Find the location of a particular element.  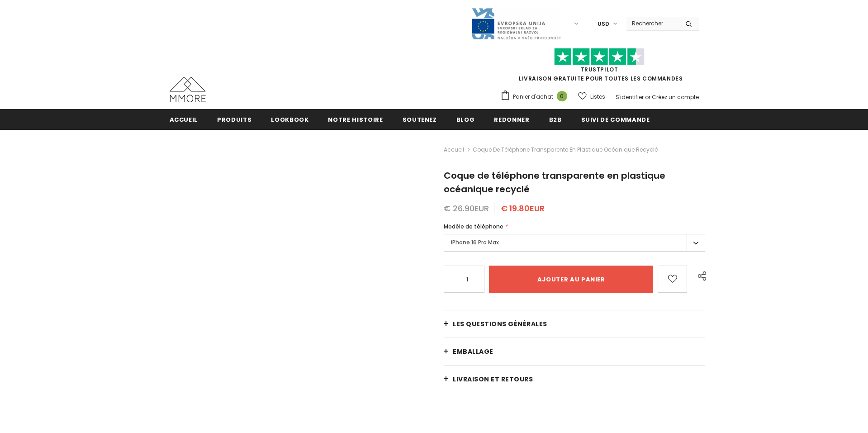

span: Livraison et retours is located at coordinates (493, 379).